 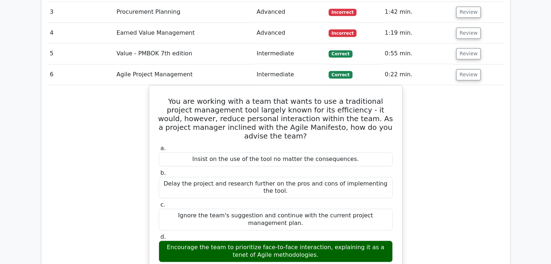 I want to click on td: 0:55 min., so click(x=417, y=54).